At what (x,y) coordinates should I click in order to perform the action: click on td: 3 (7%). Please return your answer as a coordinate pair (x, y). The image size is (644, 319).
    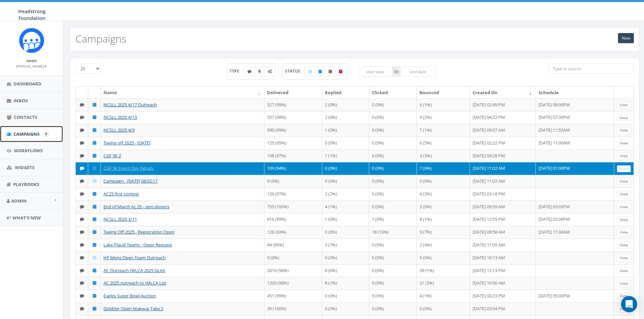
    Looking at the image, I should click on (346, 245).